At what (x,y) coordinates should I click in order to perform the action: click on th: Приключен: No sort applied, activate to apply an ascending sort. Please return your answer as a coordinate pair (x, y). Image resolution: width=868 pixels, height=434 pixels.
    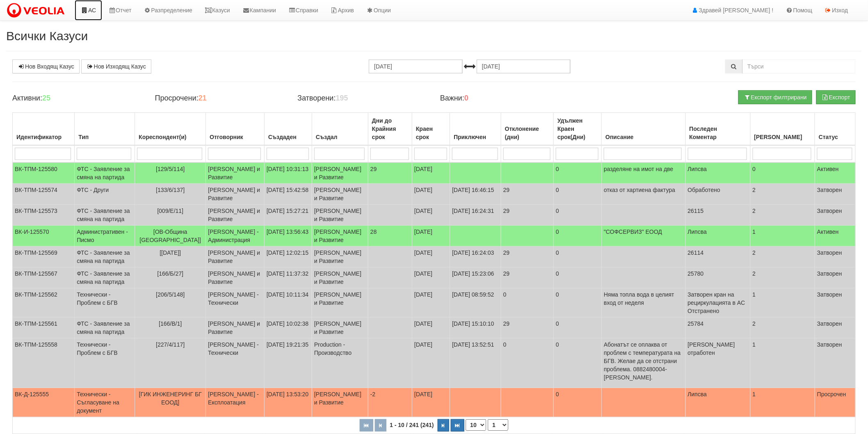
    Looking at the image, I should click on (475, 129).